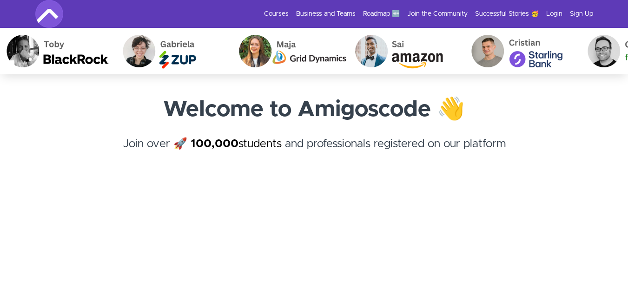 The width and height of the screenshot is (628, 294). What do you see at coordinates (326, 14) in the screenshot?
I see `a: Business and Teams` at bounding box center [326, 14].